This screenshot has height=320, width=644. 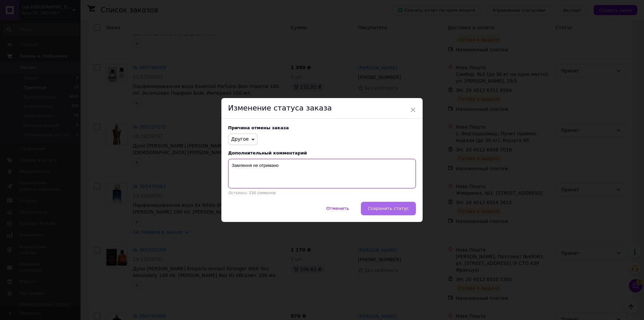 What do you see at coordinates (322, 193) in the screenshot?
I see `p: Осталось: 230 символов` at bounding box center [322, 193].